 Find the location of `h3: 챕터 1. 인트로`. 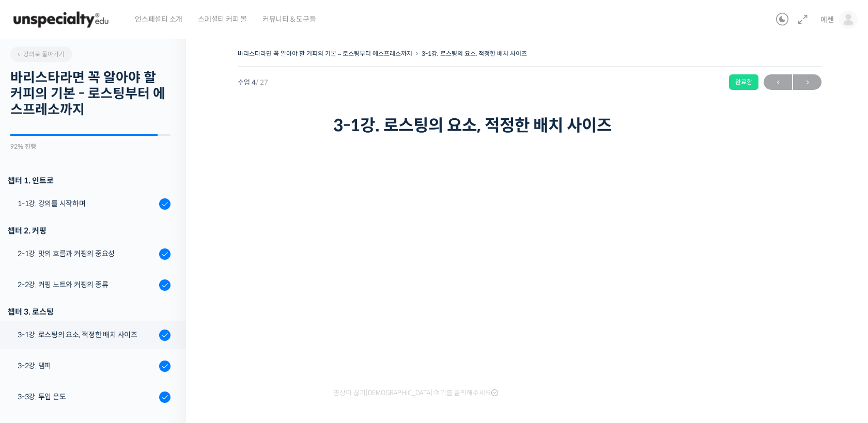

h3: 챕터 1. 인트로 is located at coordinates (89, 180).